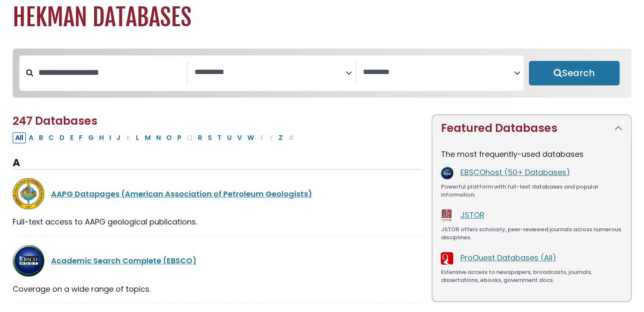 This screenshot has height=312, width=644. What do you see at coordinates (101, 138) in the screenshot?
I see `button: Filter Results H` at bounding box center [101, 138].